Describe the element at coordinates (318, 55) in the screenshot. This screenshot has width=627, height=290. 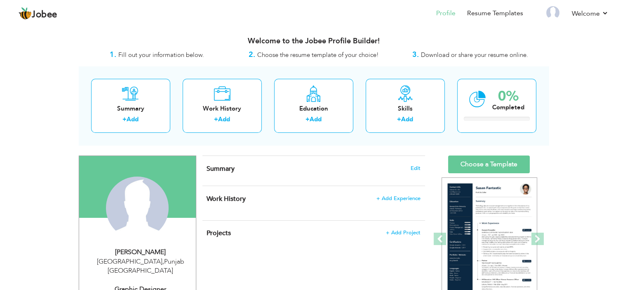
I see `span: Choose the resume template of your choice!` at that location.